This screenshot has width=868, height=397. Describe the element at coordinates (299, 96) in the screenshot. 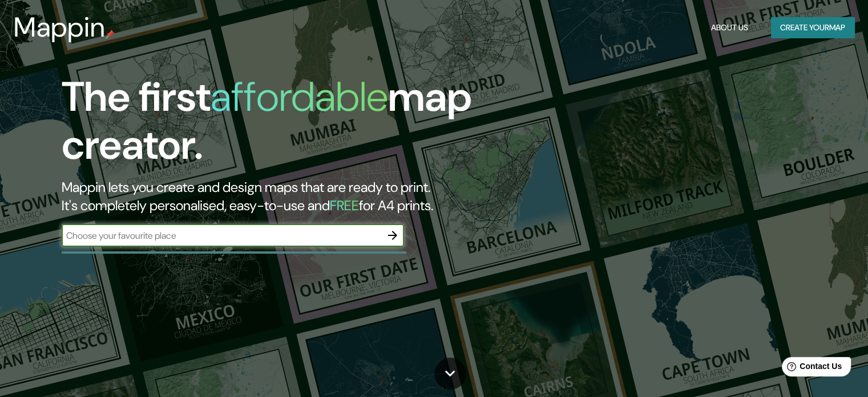

I see `h1: affordable` at that location.